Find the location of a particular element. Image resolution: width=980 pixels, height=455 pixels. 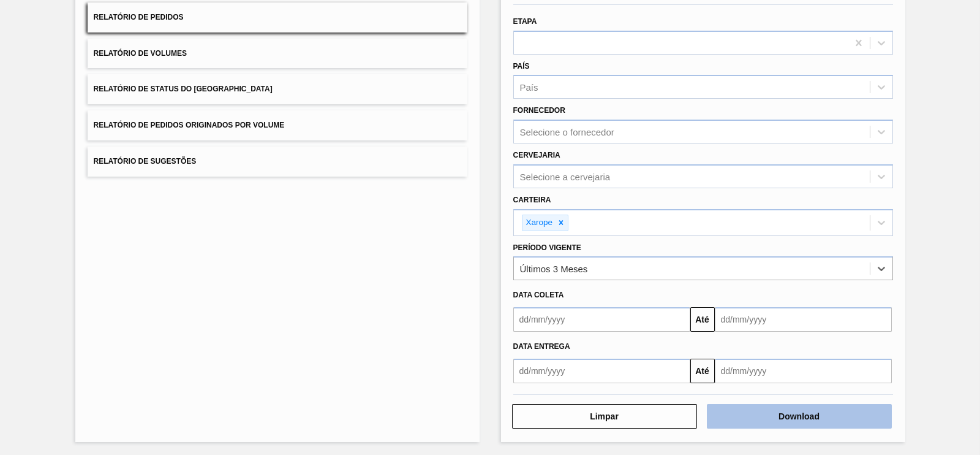

label: País is located at coordinates (522, 66).